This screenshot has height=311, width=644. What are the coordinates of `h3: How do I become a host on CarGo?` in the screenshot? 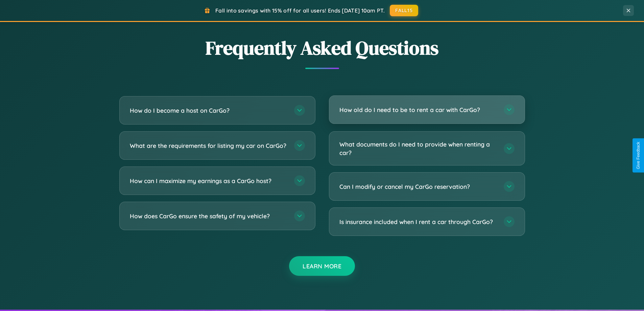 It's located at (209, 110).